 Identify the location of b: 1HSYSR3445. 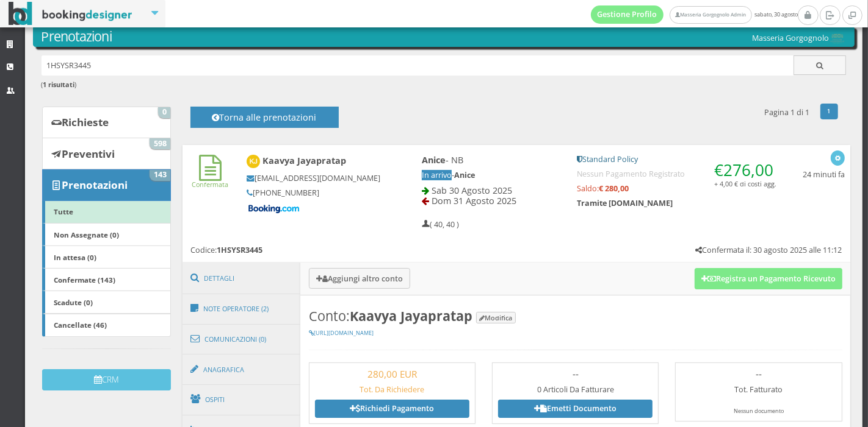
(239, 250).